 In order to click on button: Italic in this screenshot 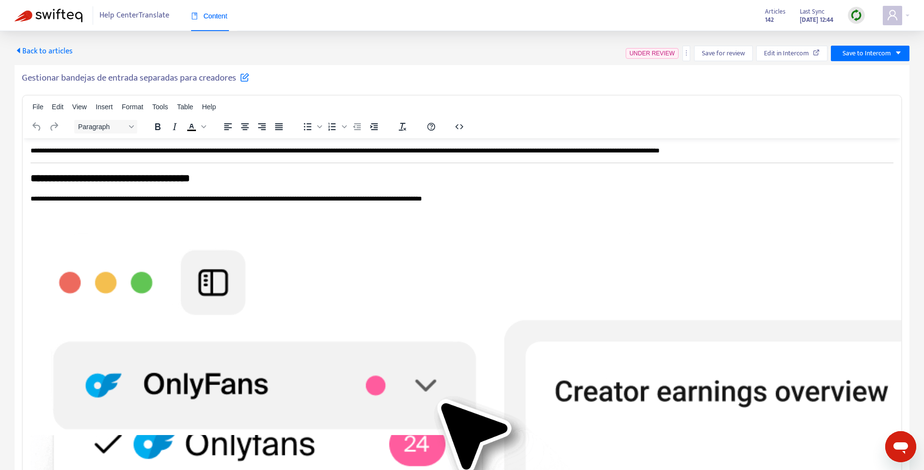, I will do `click(175, 127)`.